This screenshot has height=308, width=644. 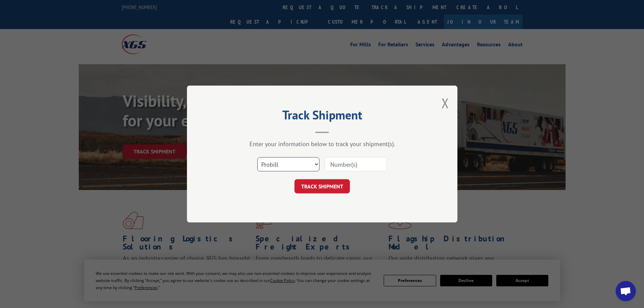 I want to click on button: TRACK SHIPMENT, so click(x=322, y=186).